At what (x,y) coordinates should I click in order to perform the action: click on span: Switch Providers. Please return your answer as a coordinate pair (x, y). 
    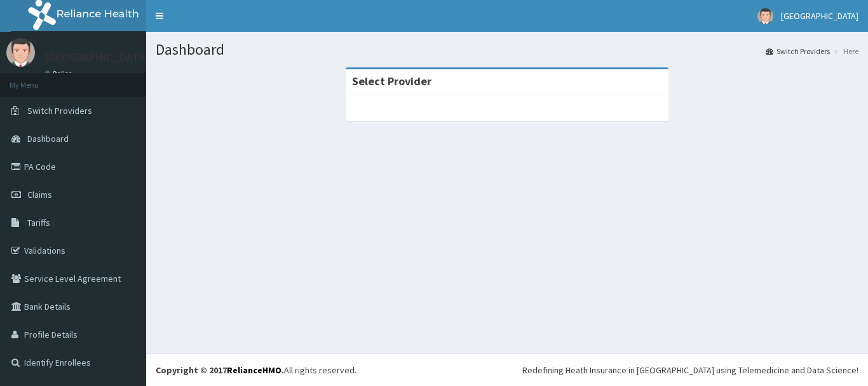
    Looking at the image, I should click on (60, 110).